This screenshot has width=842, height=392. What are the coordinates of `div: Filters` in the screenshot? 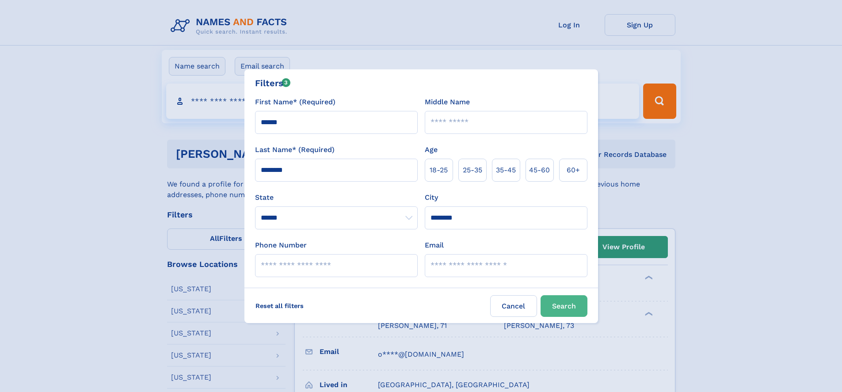 It's located at (273, 83).